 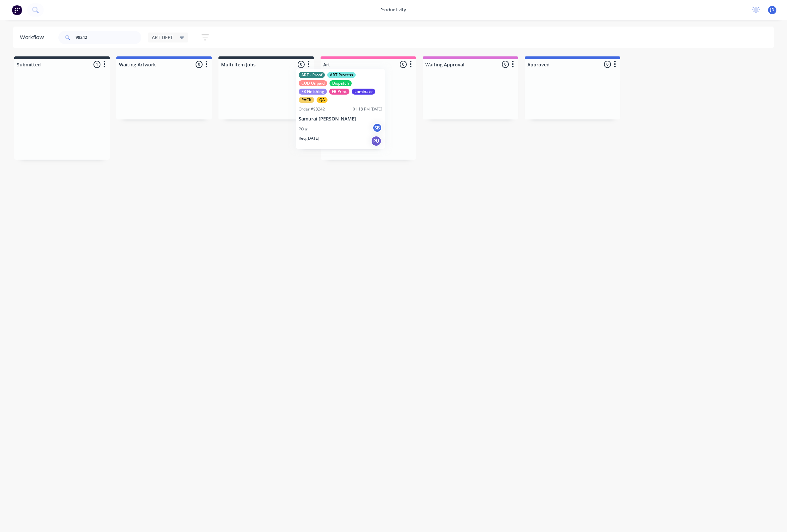 What do you see at coordinates (108, 38) in the screenshot?
I see `input: Search for orders...` at bounding box center [108, 38].